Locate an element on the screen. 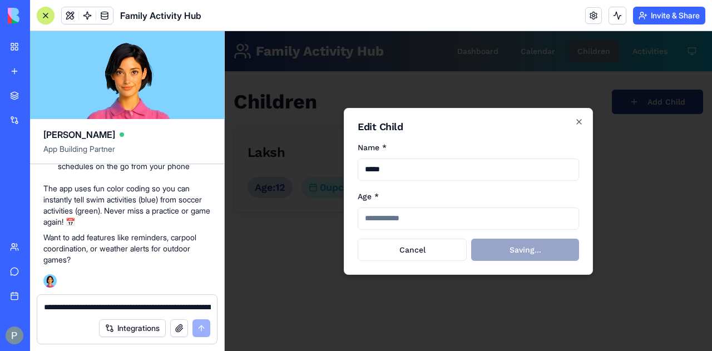  p: The app uses fun color coding so you can instantly tell swim activities (blue) from soccer activi... is located at coordinates (127, 205).